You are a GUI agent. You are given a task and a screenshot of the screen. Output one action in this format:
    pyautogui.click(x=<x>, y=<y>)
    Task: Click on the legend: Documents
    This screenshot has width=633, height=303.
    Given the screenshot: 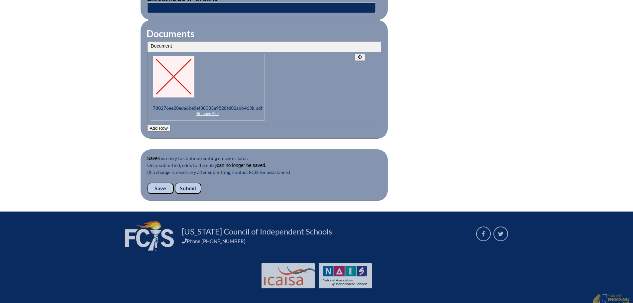 What is the action you would take?
    pyautogui.click(x=170, y=34)
    